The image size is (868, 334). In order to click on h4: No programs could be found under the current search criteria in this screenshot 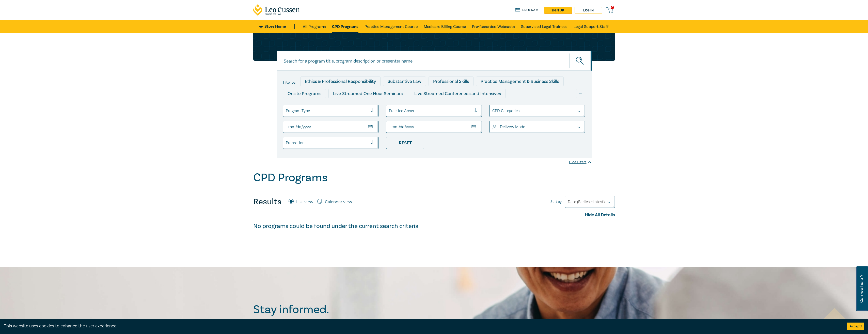, I will do `click(434, 226)`.